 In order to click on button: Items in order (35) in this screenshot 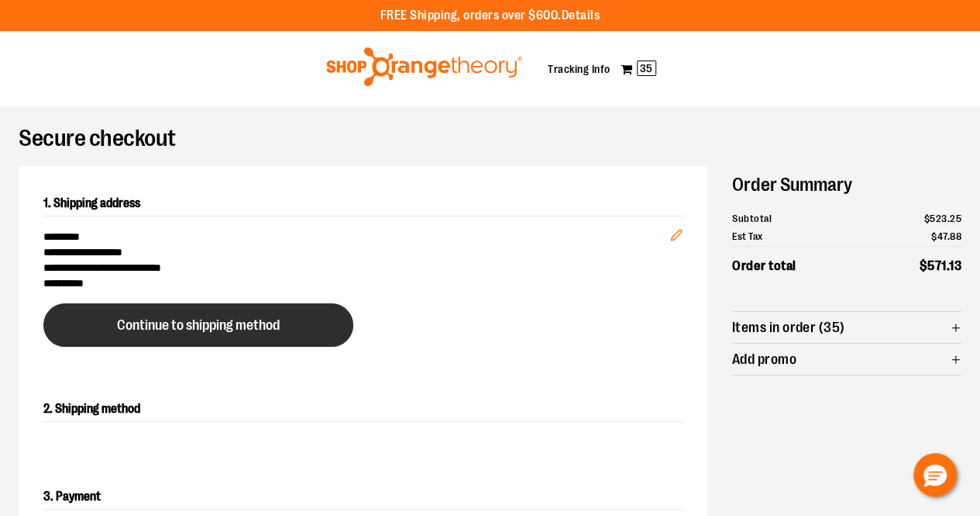, I will do `click(847, 327)`.